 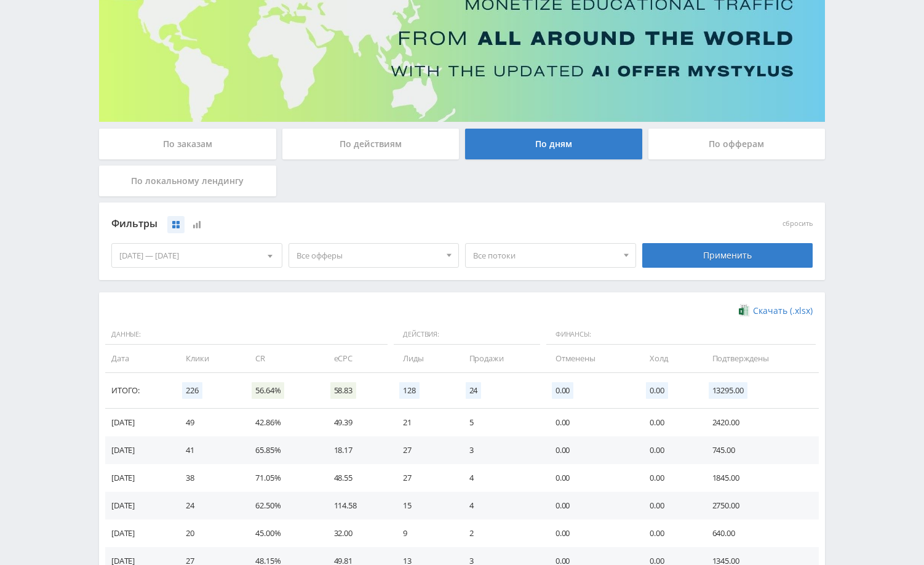 I want to click on span: Финансы:, so click(x=681, y=335).